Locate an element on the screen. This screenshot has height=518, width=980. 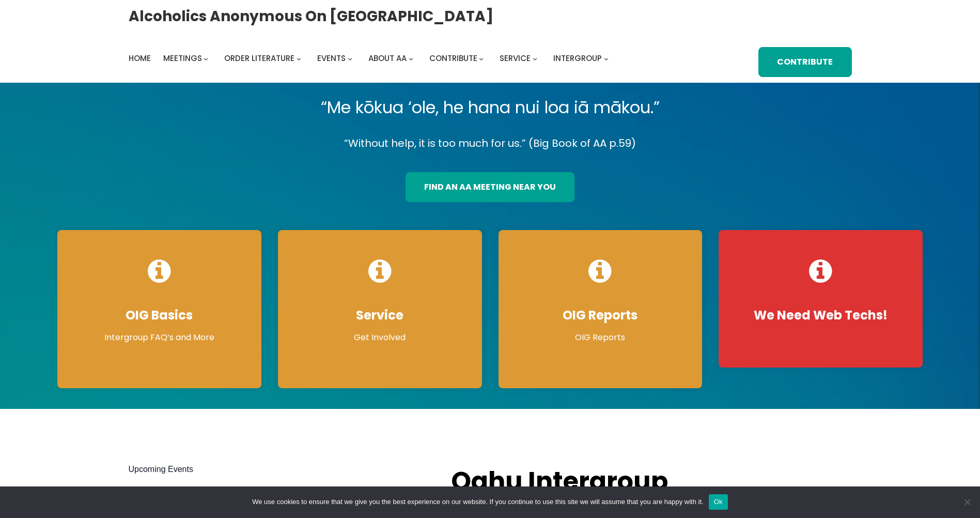
a: Events is located at coordinates (331, 58).